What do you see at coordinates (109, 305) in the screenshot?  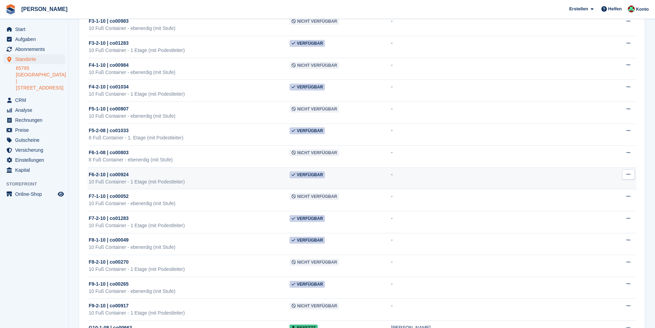 I see `span: F9-2-10 | co00917` at bounding box center [109, 305].